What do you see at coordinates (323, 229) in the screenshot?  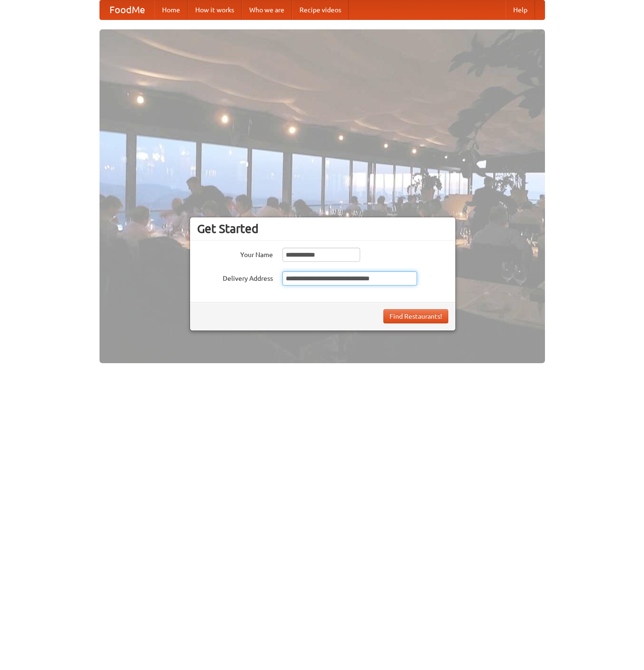 I see `h3: Get Started` at bounding box center [323, 229].